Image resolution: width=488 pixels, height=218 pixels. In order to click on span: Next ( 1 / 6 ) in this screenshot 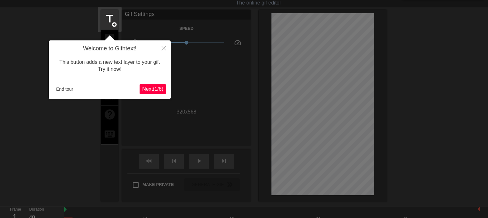, I will do `click(153, 89)`.